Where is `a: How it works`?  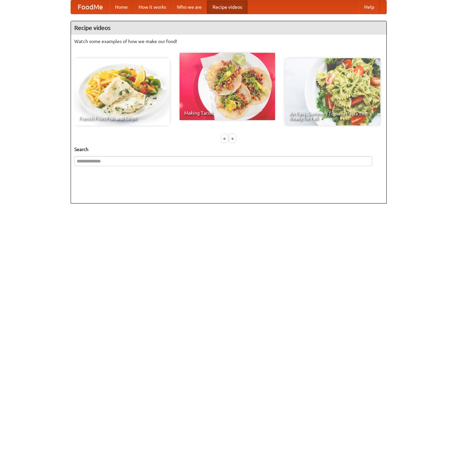
a: How it works is located at coordinates (153, 7).